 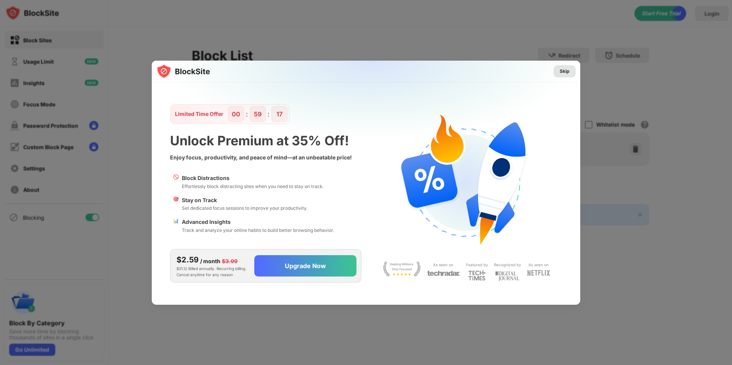 What do you see at coordinates (230, 261) in the screenshot?
I see `div: $3.99` at bounding box center [230, 261].